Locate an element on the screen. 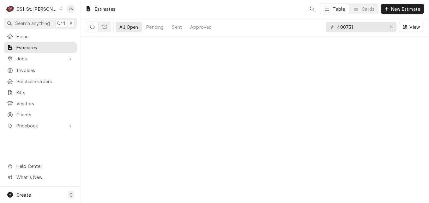 Image resolution: width=429 pixels, height=203 pixels. a: Estimates is located at coordinates (40, 47).